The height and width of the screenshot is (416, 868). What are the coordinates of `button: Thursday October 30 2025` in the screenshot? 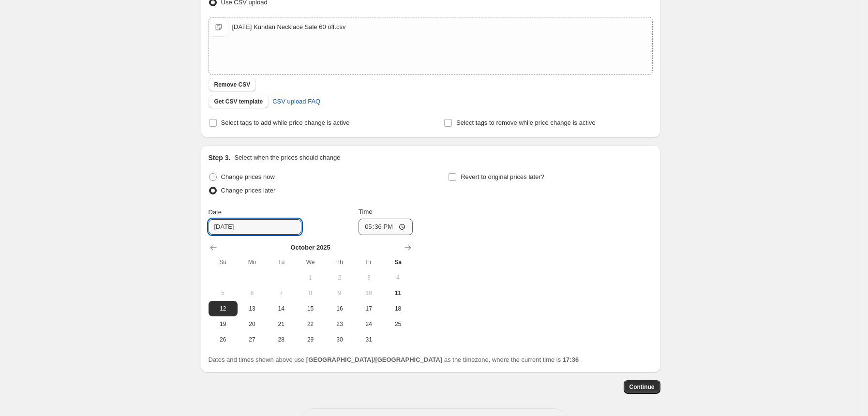 It's located at (340, 339).